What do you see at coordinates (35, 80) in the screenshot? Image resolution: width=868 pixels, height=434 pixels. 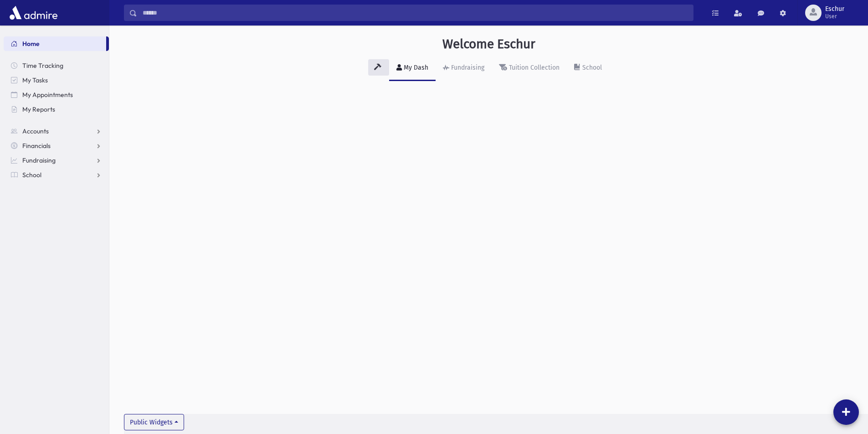 I see `span: My Tasks` at bounding box center [35, 80].